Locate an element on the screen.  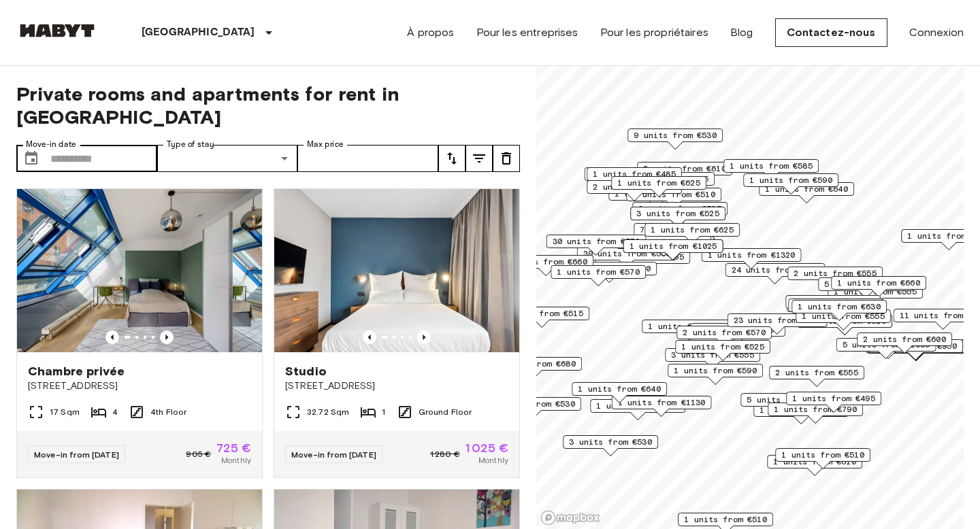
a: Mapbox logo is located at coordinates (571, 517).